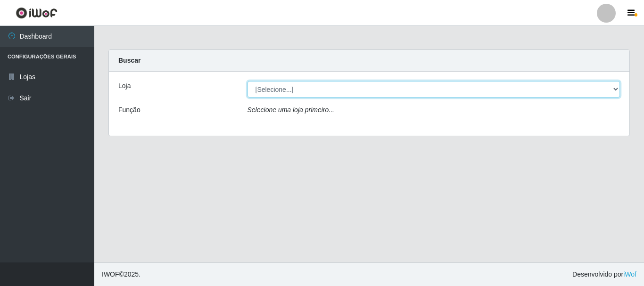 This screenshot has width=644, height=286. I want to click on strong: Buscar, so click(129, 61).